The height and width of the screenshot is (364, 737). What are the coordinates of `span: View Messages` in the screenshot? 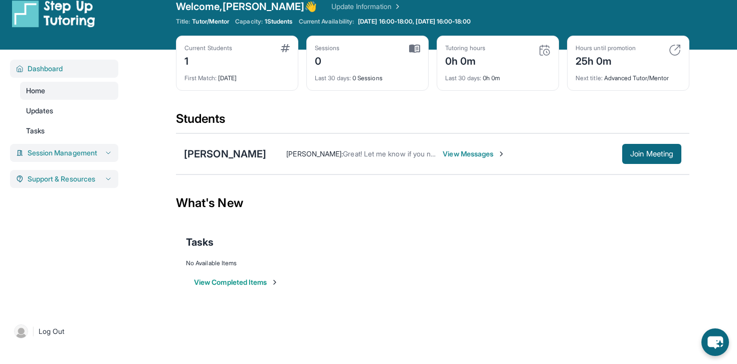 It's located at (474, 154).